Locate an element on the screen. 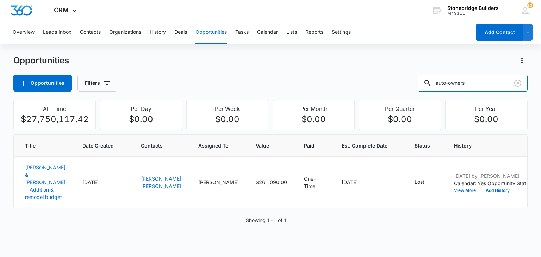  button: Deals is located at coordinates (181, 32).